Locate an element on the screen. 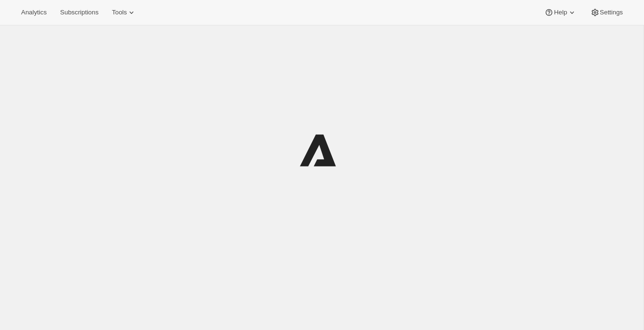 The width and height of the screenshot is (644, 330). button: Analytics is located at coordinates (33, 13).